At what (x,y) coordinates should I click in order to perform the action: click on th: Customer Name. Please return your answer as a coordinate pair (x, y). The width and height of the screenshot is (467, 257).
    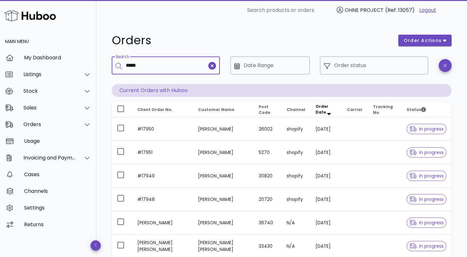
    Looking at the image, I should click on (223, 110).